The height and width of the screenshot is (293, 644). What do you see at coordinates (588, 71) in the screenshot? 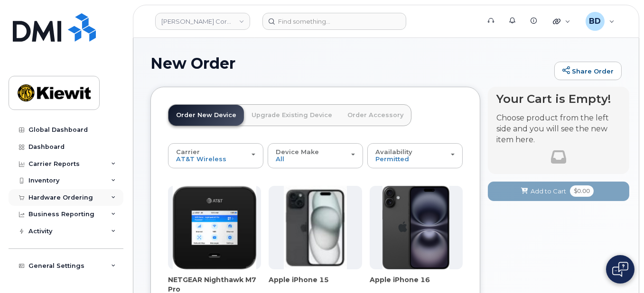
I see `a: Share Order` at bounding box center [588, 71].